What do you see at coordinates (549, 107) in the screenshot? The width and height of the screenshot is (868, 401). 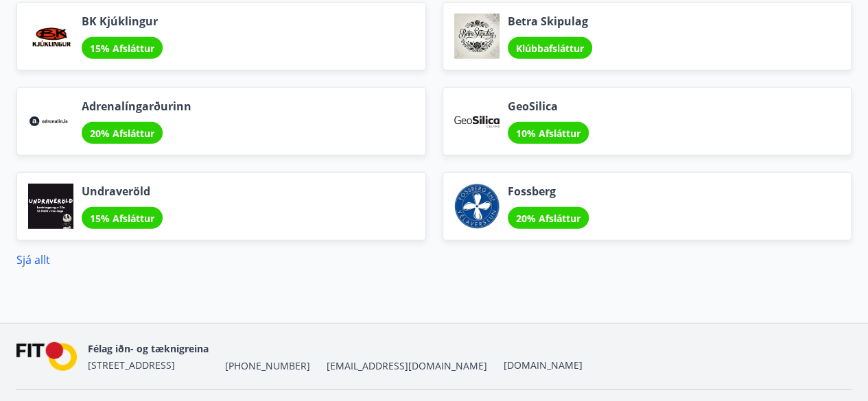 I see `span: GeoSilica` at bounding box center [549, 107].